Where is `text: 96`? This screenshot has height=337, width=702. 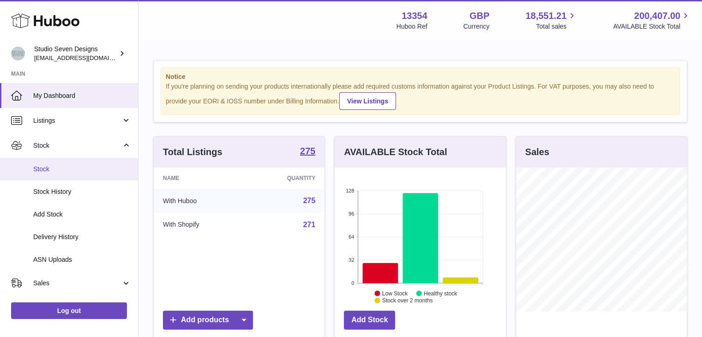 text: 96 is located at coordinates (352, 214).